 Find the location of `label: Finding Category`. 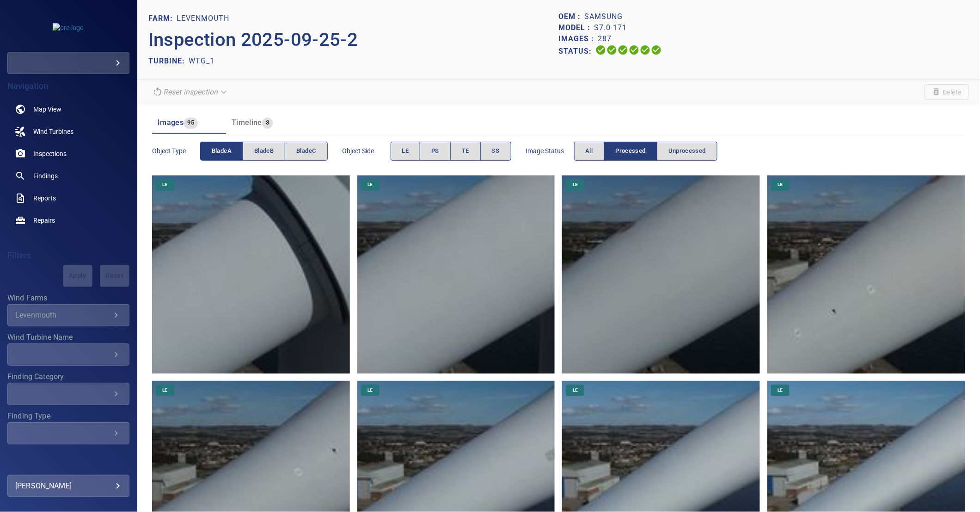

label: Finding Category is located at coordinates (68, 376).